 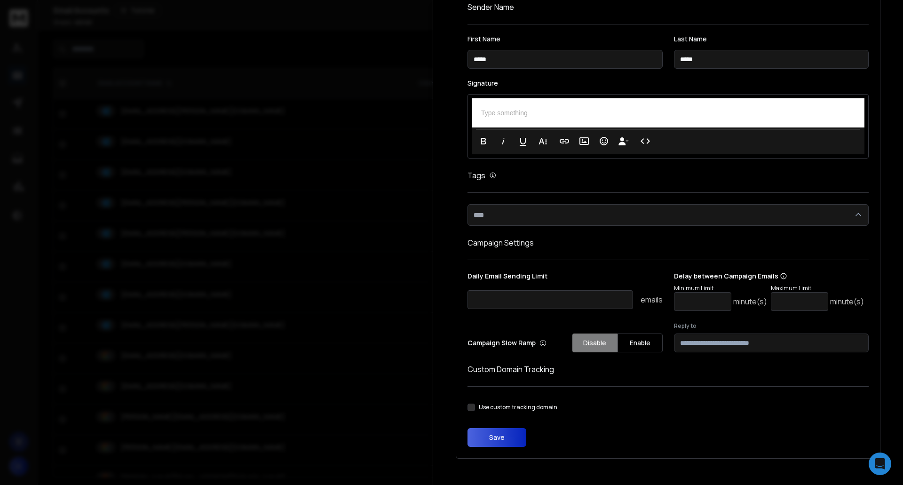 I want to click on h1: Tags, so click(x=477, y=176).